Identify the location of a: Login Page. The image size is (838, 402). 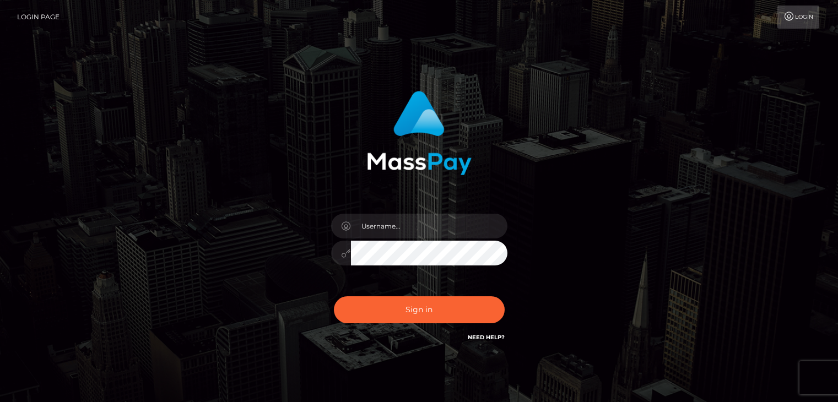
(38, 17).